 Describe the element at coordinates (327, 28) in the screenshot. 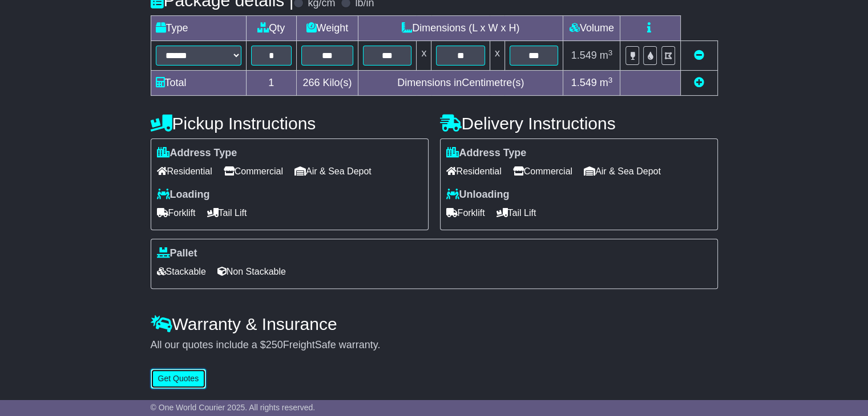

I see `td: Weight` at that location.